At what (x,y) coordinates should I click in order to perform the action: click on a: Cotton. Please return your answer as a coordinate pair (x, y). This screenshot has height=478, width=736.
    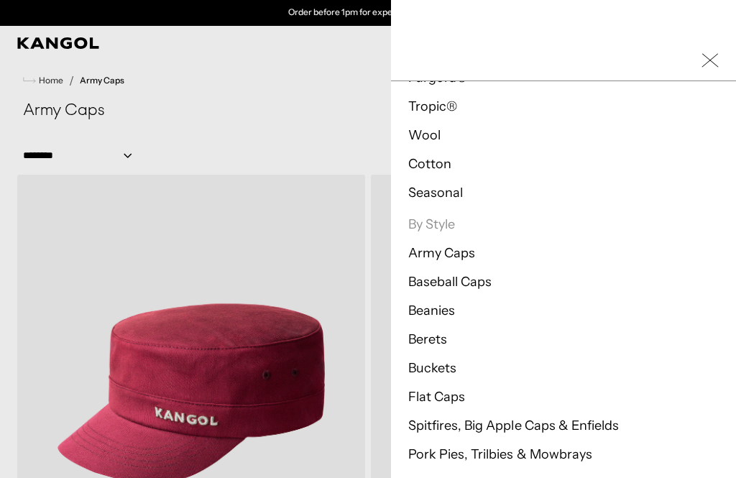
    Looking at the image, I should click on (430, 164).